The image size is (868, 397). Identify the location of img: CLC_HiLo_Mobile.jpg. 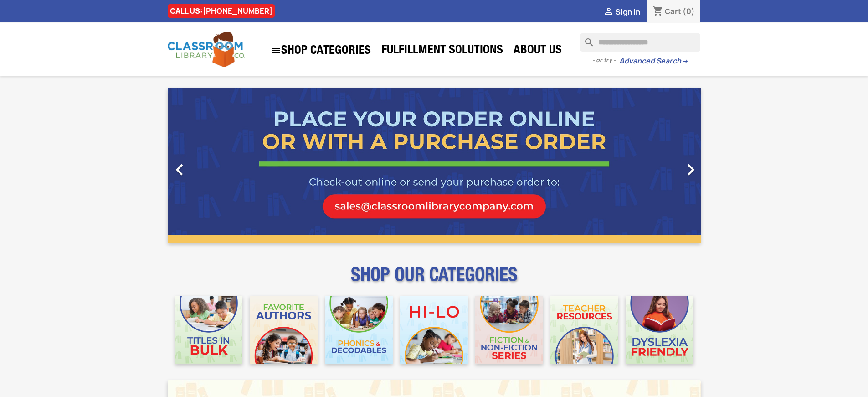
(434, 329).